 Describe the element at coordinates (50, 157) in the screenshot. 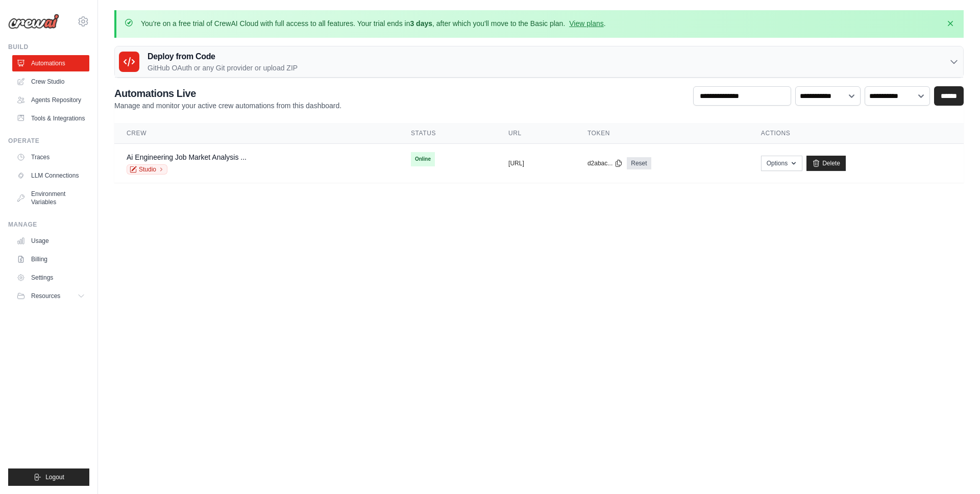

I see `a: Traces` at that location.